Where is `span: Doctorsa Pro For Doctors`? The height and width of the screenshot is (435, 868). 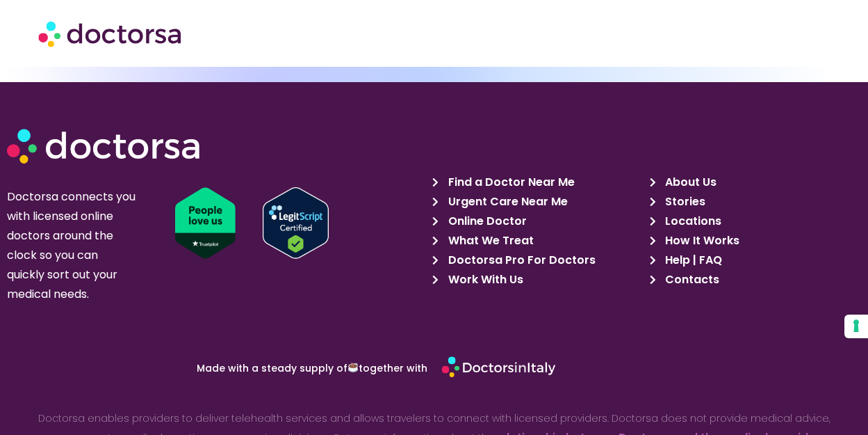 span: Doctorsa Pro For Doctors is located at coordinates (520, 260).